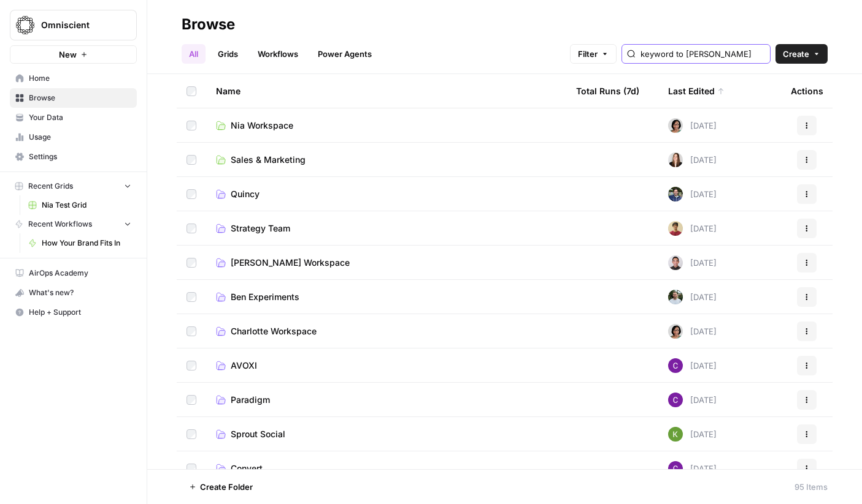  What do you see at coordinates (73, 224) in the screenshot?
I see `button: Recent Workflows` at bounding box center [73, 224].